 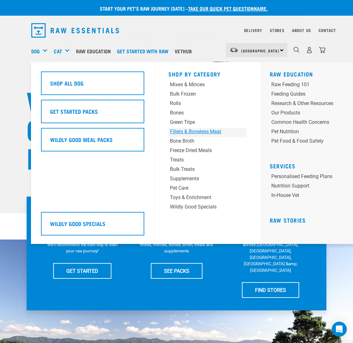 What do you see at coordinates (208, 180) in the screenshot?
I see `a: Supplements` at bounding box center [208, 180].